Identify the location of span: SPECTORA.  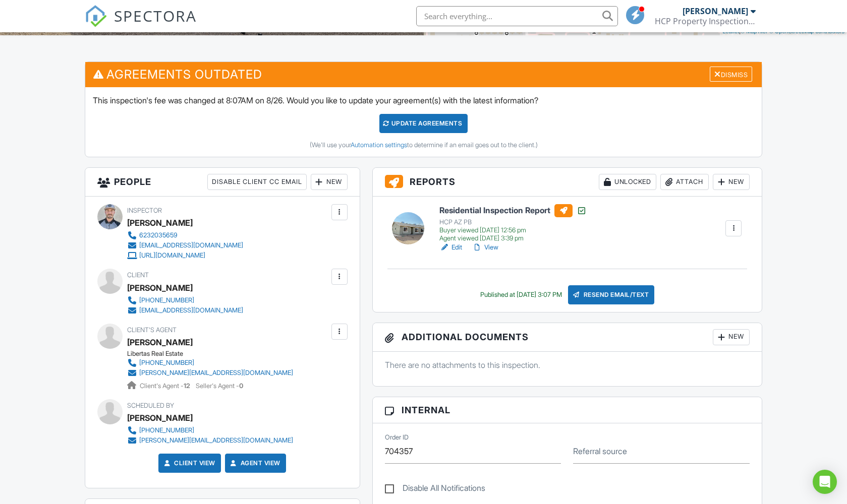
(155, 15).